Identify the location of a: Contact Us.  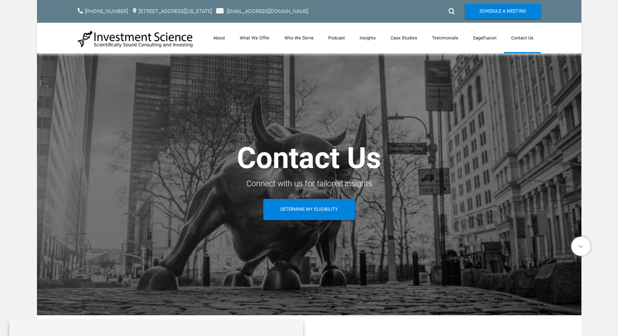
(522, 38).